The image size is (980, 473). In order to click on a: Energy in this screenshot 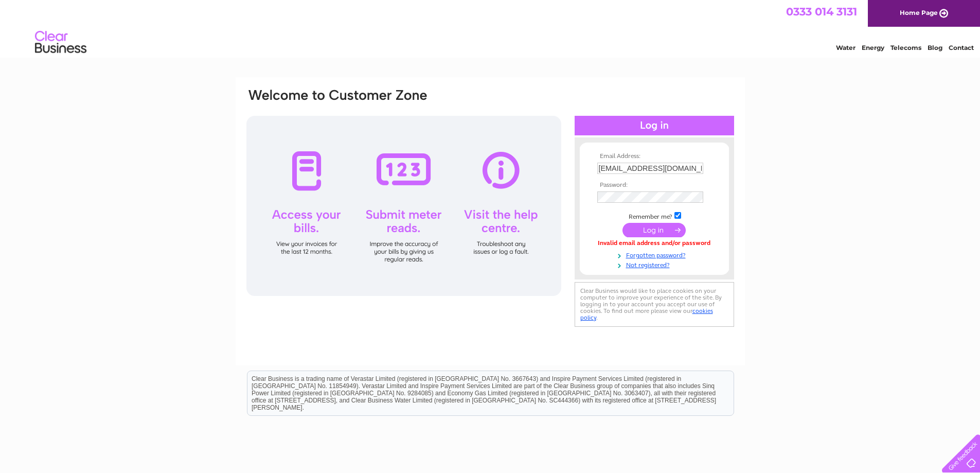, I will do `click(873, 48)`.